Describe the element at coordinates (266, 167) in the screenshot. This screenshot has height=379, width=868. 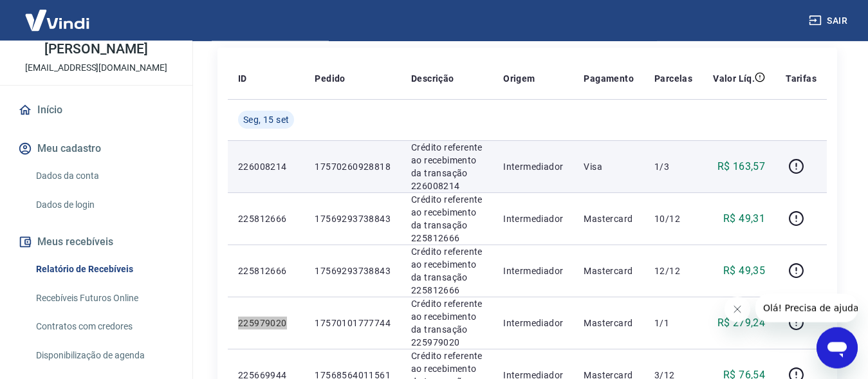
I see `p: 226008214` at that location.